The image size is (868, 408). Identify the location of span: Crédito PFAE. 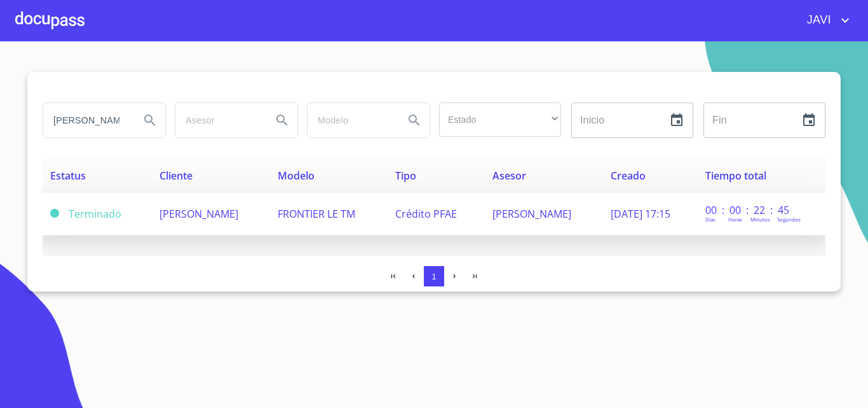
(426, 214).